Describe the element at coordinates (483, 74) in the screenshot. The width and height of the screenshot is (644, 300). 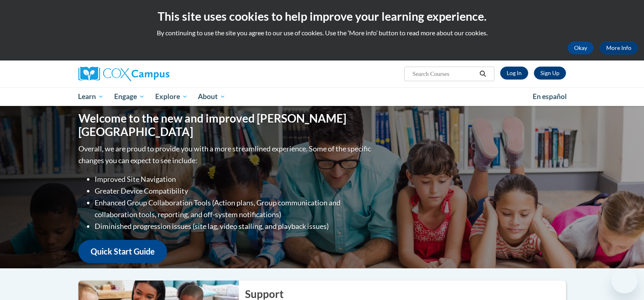
I see `button: Search` at that location.